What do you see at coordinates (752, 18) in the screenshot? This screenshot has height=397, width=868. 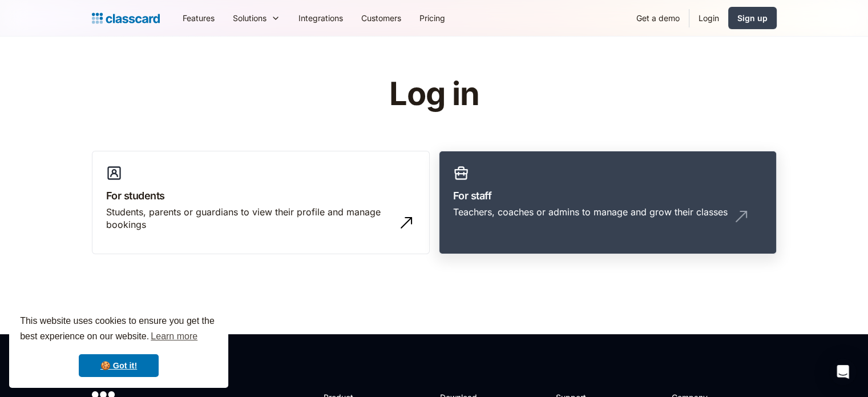 I see `div: Sign up` at bounding box center [752, 18].